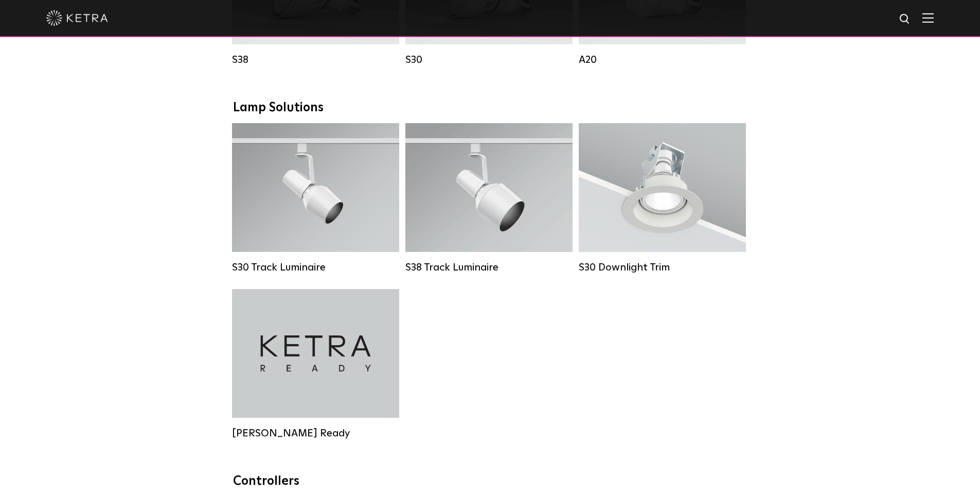 This screenshot has width=980, height=491. I want to click on img: search icon, so click(905, 19).